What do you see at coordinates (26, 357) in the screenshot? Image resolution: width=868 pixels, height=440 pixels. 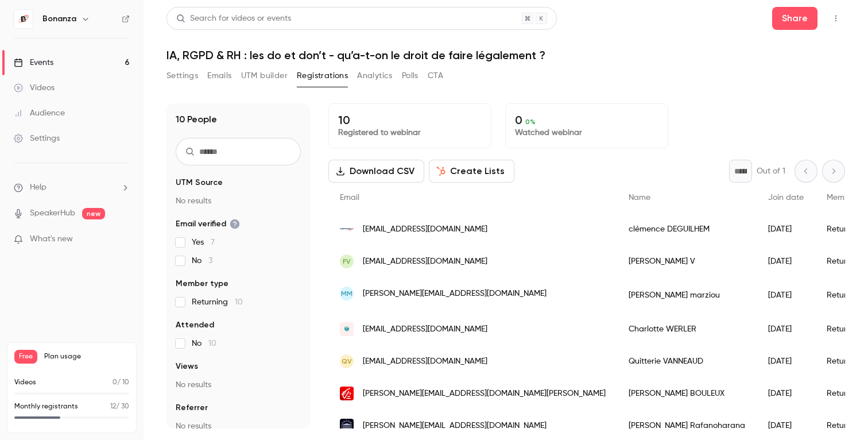 I see `span: Free` at bounding box center [26, 357].